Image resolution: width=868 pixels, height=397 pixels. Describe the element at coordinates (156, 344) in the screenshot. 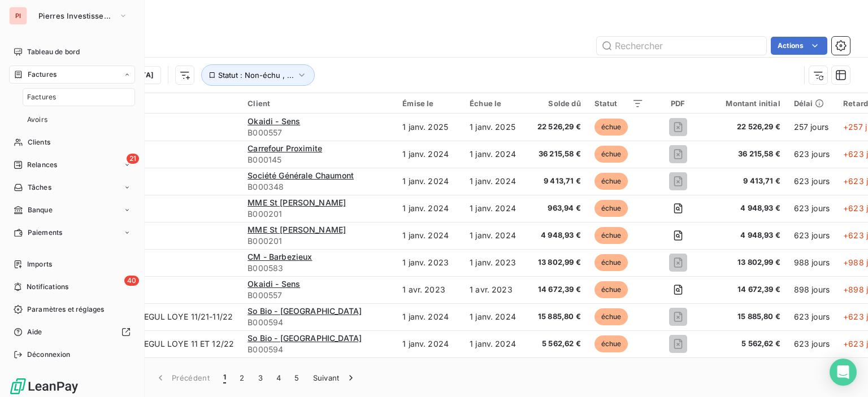

I see `span: F2304/000793 REGUL LOYE 11 ET 12/22` at that location.